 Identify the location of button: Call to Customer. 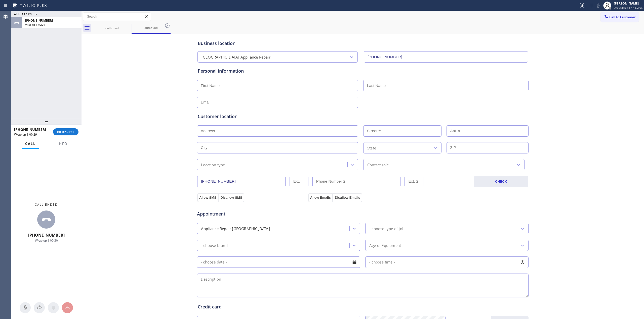
(620, 17).